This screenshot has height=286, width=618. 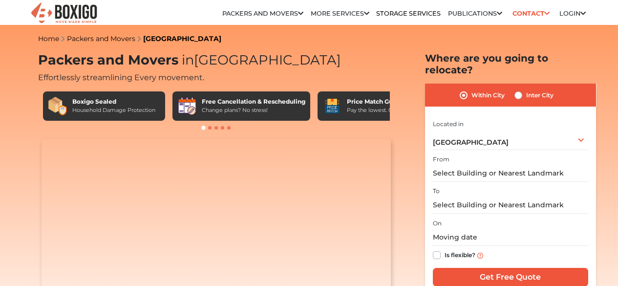 What do you see at coordinates (531, 13) in the screenshot?
I see `a: Contact` at bounding box center [531, 13].